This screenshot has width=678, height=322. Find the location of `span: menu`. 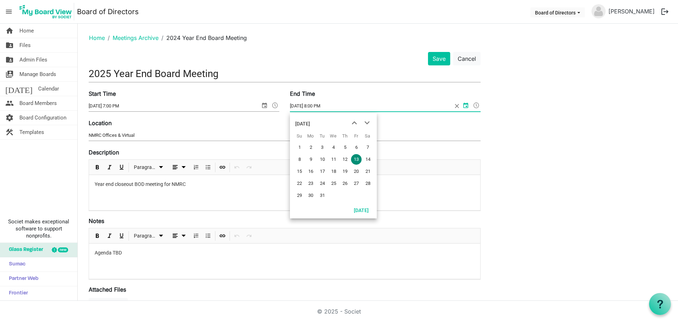

span: menu is located at coordinates (9, 12).